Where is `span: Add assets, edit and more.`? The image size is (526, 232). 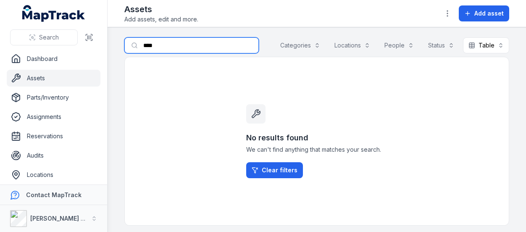 span: Add assets, edit and more. is located at coordinates (161, 19).